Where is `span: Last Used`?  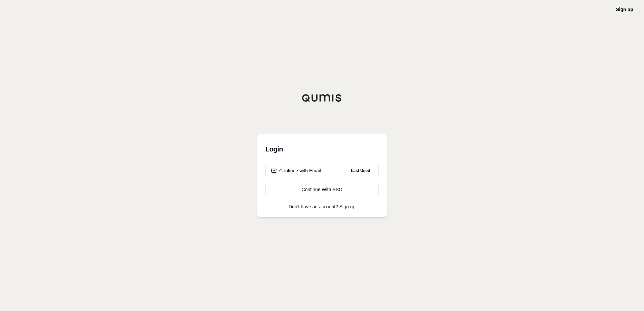 span: Last Used is located at coordinates (361, 171).